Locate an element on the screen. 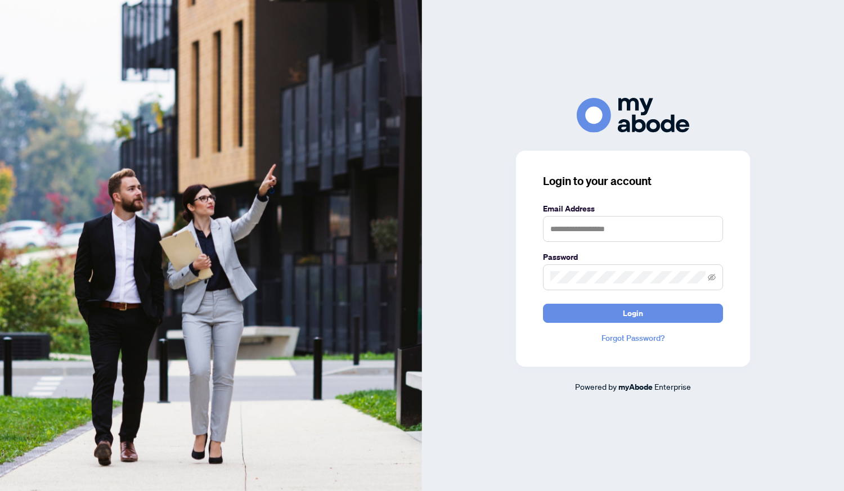  img: ma-logo is located at coordinates (633, 115).